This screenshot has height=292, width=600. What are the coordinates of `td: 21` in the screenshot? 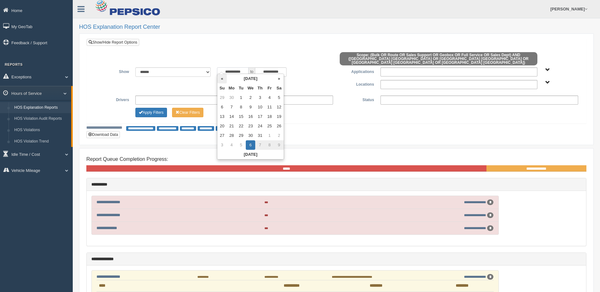 It's located at (232, 126).